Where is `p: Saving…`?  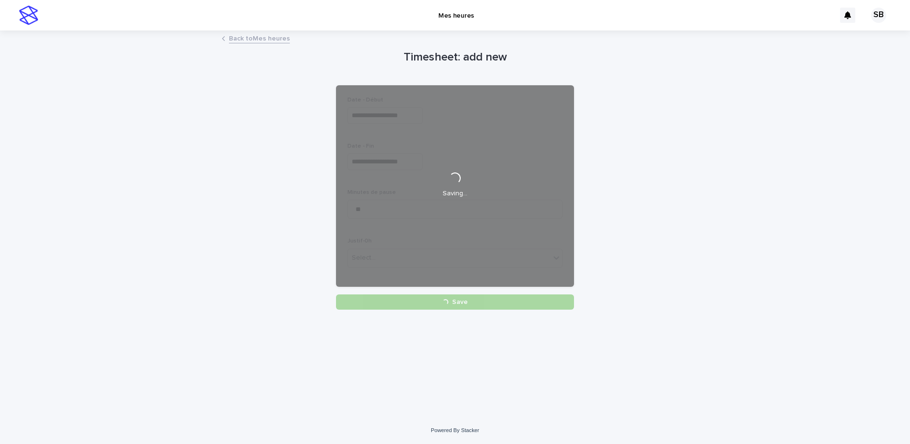 p: Saving… is located at coordinates (455, 193).